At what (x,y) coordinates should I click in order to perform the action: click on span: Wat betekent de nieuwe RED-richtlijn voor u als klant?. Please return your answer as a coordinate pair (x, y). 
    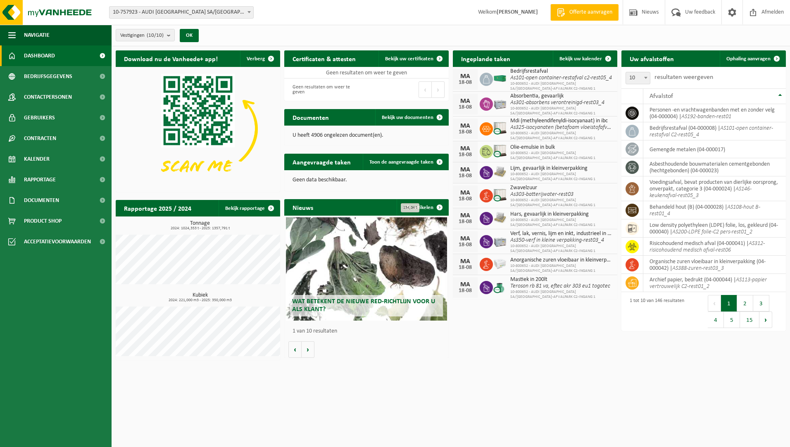
    Looking at the image, I should click on (364, 305).